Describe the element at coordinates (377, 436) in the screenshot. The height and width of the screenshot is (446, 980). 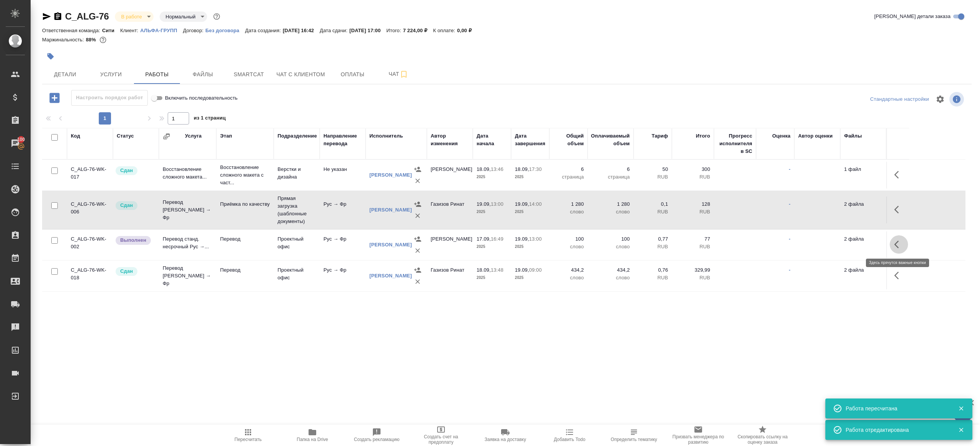
I see `button: Создать рекламацию` at that location.